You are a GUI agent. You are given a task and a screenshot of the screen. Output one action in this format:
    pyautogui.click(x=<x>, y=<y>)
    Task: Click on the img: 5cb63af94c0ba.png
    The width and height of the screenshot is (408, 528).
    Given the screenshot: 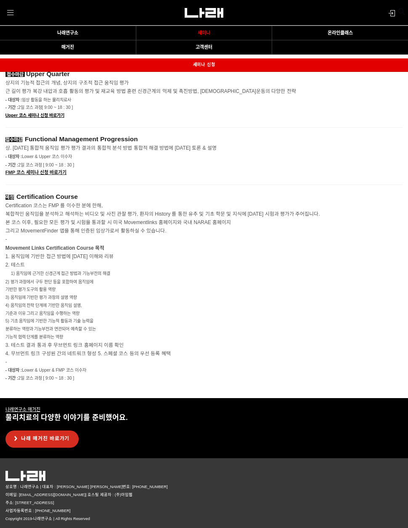 What is the action you would take?
    pyautogui.click(x=25, y=476)
    